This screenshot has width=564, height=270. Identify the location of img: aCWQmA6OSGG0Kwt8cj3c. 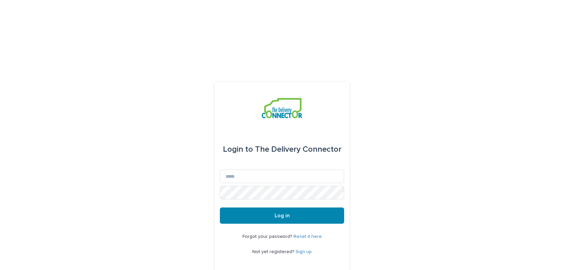
(282, 108).